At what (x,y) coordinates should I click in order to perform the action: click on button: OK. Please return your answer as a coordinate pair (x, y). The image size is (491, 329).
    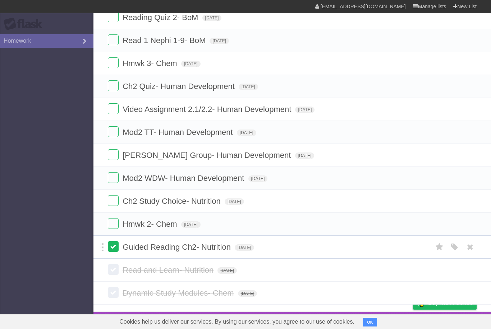
    Looking at the image, I should click on (370, 323).